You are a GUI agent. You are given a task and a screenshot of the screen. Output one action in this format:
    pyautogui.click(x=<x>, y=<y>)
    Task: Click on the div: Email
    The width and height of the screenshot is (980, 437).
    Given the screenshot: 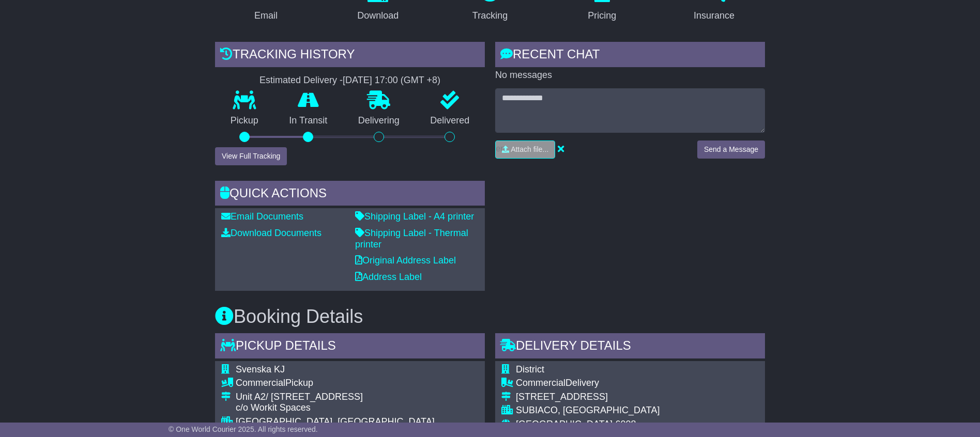 What is the action you would take?
    pyautogui.click(x=265, y=16)
    